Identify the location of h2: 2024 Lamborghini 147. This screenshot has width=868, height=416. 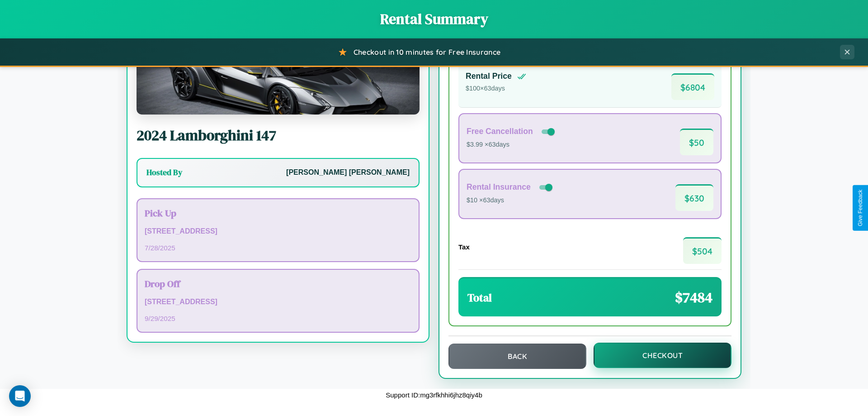
(278, 135).